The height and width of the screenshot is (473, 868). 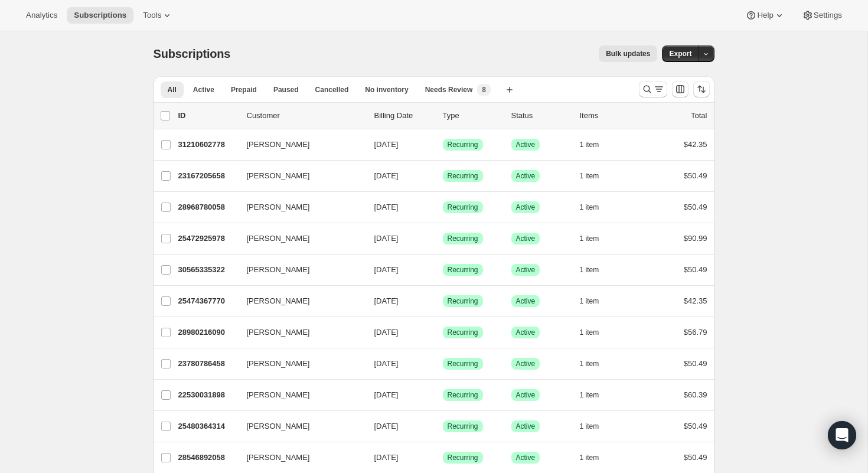 I want to click on span: Paused, so click(x=286, y=90).